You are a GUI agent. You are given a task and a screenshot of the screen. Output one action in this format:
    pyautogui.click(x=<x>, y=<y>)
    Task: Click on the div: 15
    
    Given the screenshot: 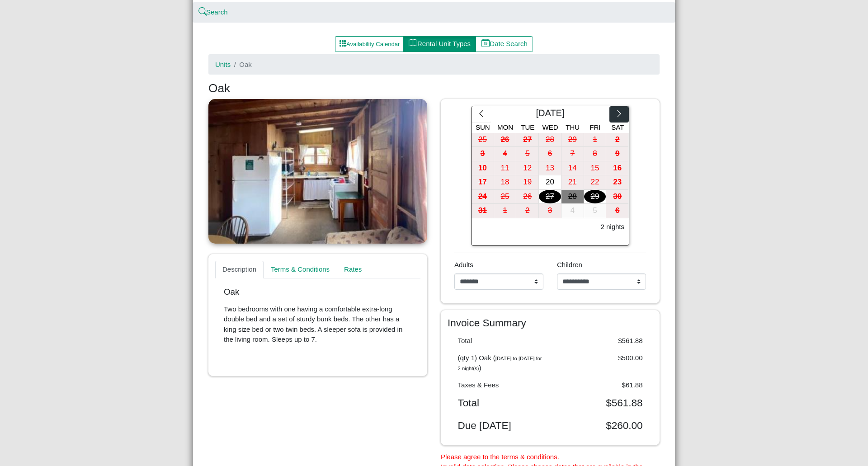 What is the action you would take?
    pyautogui.click(x=595, y=168)
    